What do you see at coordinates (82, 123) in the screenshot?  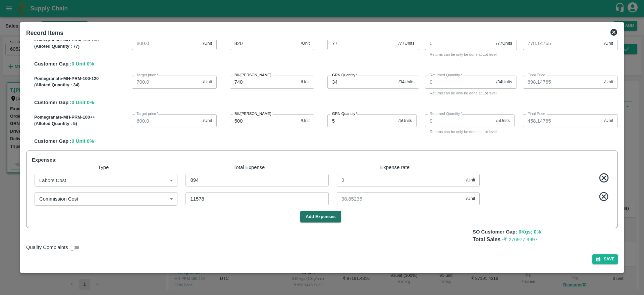 I see `p: (Alloted Quantity : 5 )` at bounding box center [82, 123].